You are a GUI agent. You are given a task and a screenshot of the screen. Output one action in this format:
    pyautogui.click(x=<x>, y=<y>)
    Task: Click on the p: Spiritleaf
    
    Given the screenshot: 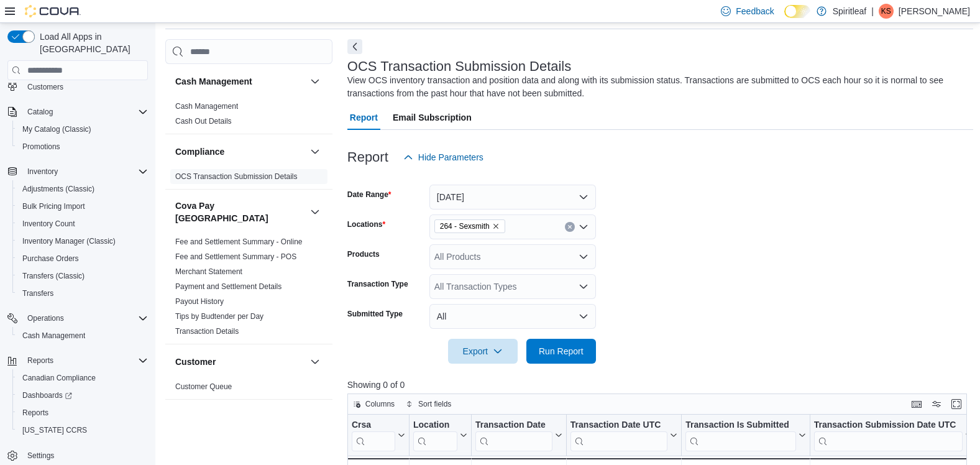 What is the action you would take?
    pyautogui.click(x=849, y=11)
    